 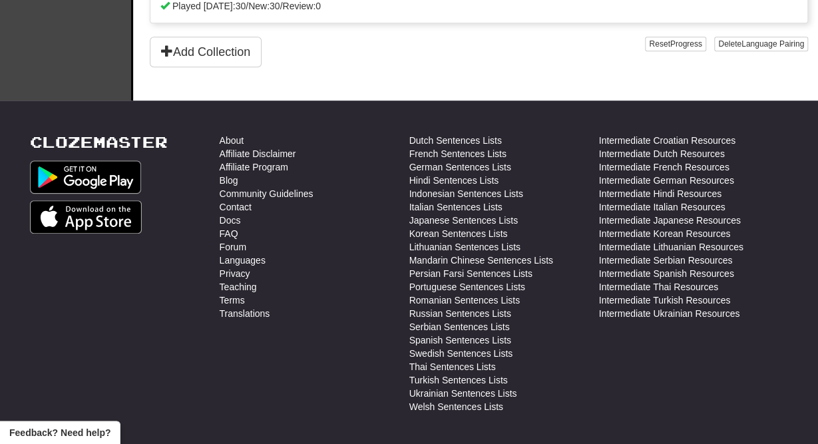 I want to click on a: Italian Sentences Lists, so click(x=456, y=207).